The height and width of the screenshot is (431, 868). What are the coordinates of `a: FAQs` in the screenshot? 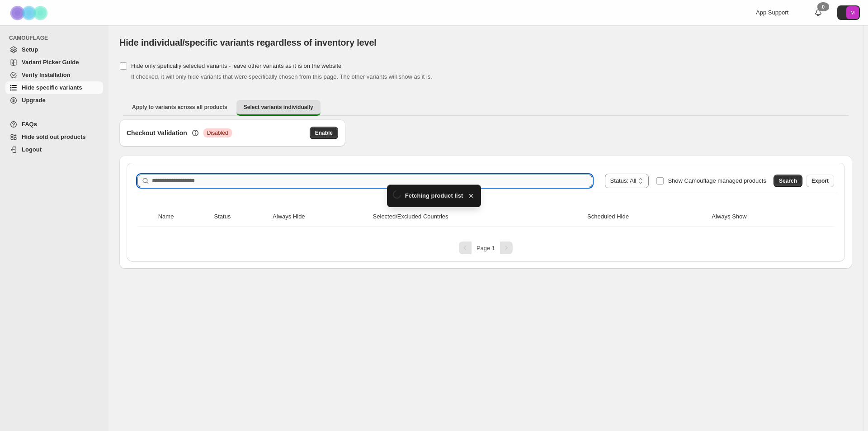 It's located at (54, 125).